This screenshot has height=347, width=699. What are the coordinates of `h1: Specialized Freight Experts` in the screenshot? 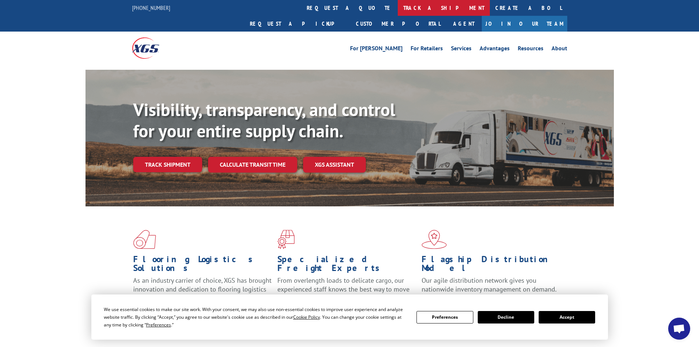 It's located at (347, 265).